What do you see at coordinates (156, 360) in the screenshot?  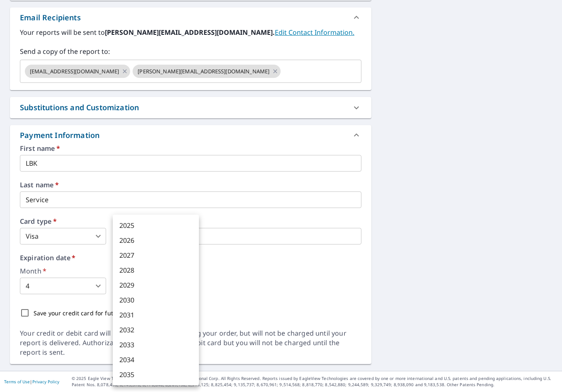 I see `li: 2034` at bounding box center [156, 360].